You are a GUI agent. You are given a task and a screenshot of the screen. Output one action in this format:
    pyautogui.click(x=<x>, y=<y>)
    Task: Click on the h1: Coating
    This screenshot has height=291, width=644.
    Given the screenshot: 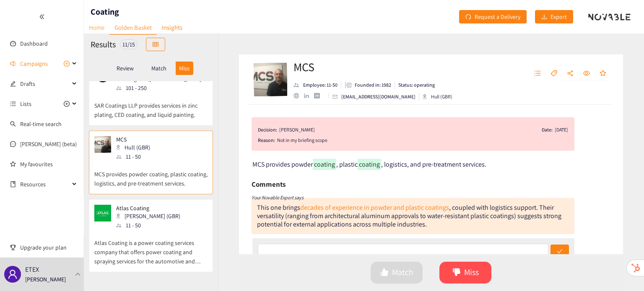 What is the action you would take?
    pyautogui.click(x=105, y=12)
    